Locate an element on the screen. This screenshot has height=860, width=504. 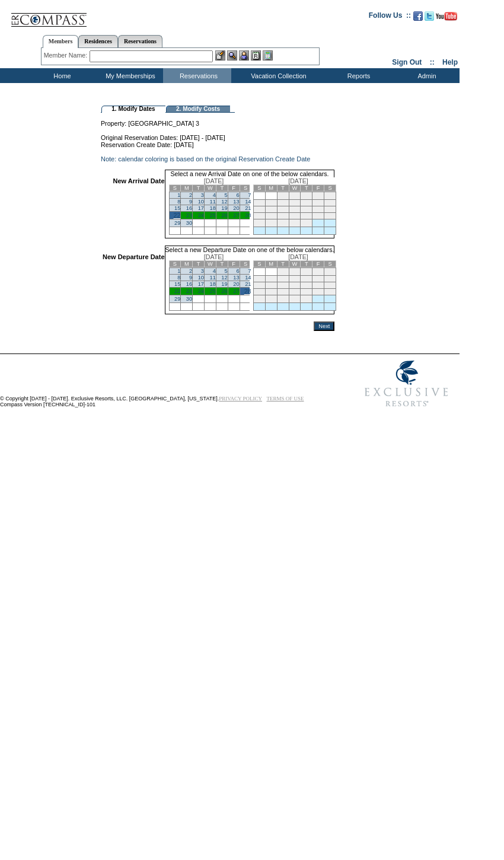
a: 30 is located at coordinates (189, 299).